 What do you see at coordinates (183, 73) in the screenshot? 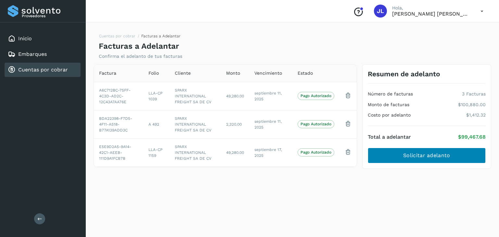
I see `span: Cliente` at bounding box center [183, 73].